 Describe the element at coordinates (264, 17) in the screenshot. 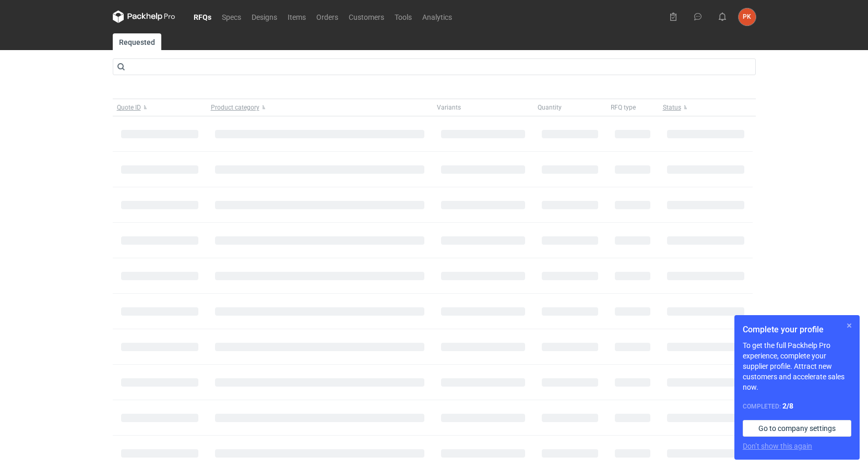

I see `a: Designs` at that location.